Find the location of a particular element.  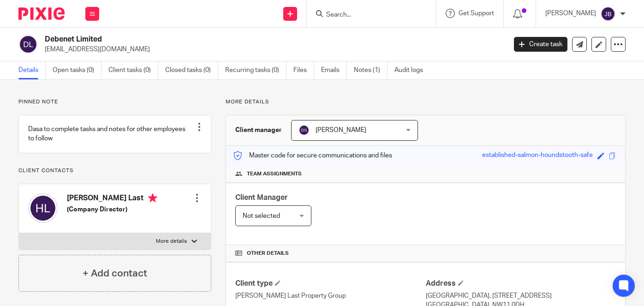

div: established-salmon-houndstooth-safe is located at coordinates (537, 156).